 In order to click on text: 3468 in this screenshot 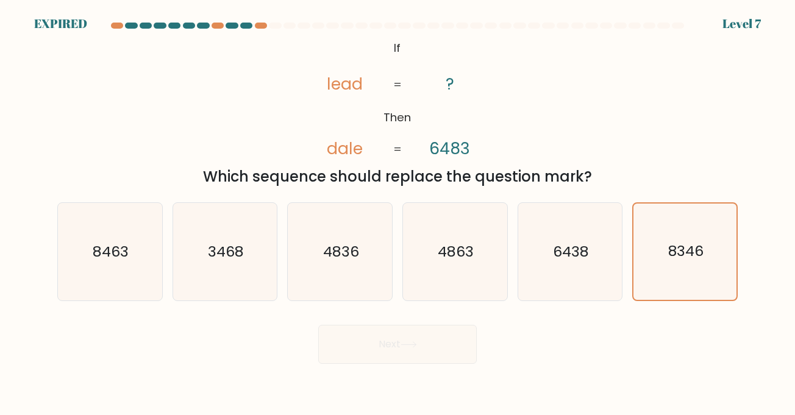, I will do `click(226, 251)`.